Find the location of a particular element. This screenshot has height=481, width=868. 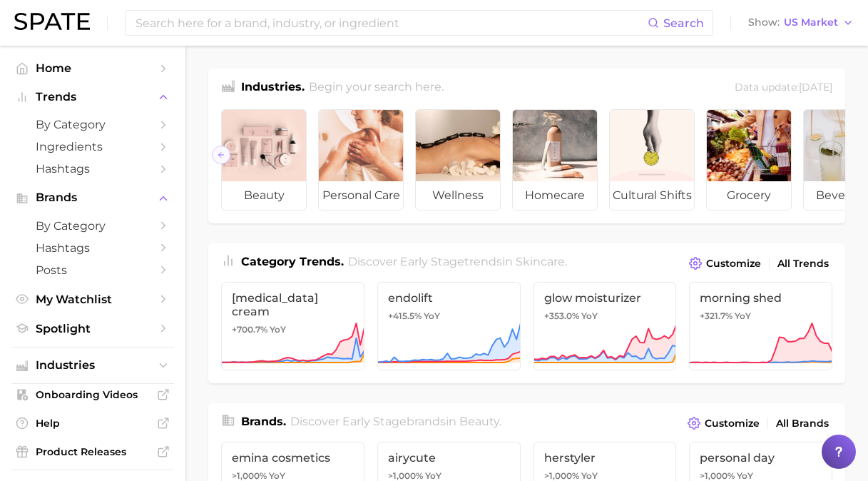

a: morning shed+321.7% YoY is located at coordinates (761, 326).